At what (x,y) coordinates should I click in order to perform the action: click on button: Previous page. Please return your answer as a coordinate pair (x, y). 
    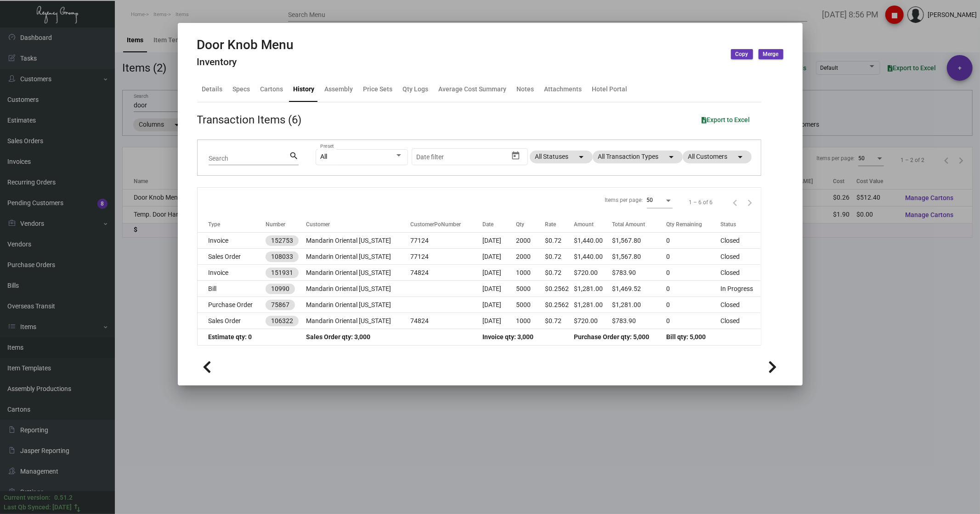
    Looking at the image, I should click on (735, 202).